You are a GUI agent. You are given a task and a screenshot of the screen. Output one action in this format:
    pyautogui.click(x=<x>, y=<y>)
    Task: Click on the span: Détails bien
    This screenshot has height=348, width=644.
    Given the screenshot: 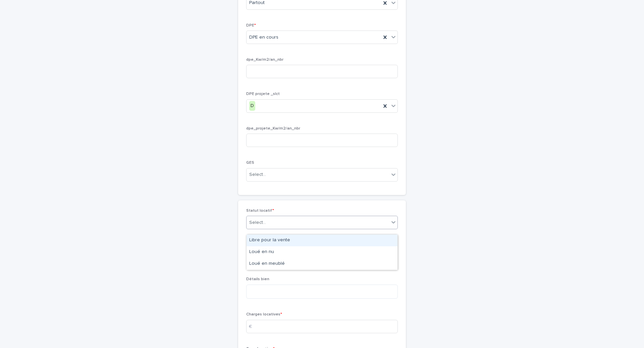 What is the action you would take?
    pyautogui.click(x=258, y=280)
    